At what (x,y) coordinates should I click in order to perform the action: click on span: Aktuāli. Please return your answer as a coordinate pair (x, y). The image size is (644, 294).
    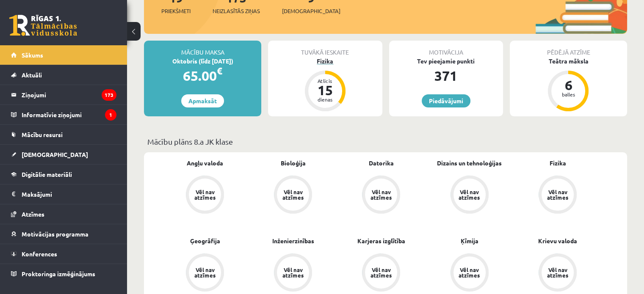
    Looking at the image, I should click on (32, 75).